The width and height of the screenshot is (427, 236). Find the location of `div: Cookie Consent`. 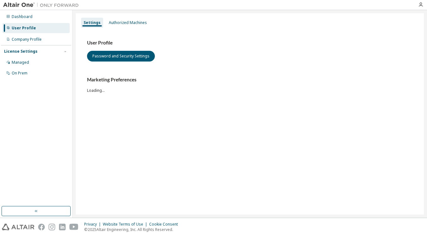

div: Cookie Consent is located at coordinates (165, 224).